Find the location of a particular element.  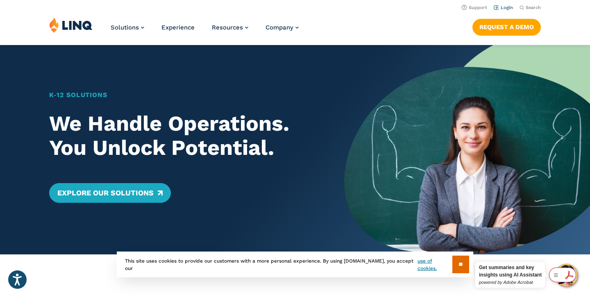

img: Home Banner is located at coordinates (467, 150).